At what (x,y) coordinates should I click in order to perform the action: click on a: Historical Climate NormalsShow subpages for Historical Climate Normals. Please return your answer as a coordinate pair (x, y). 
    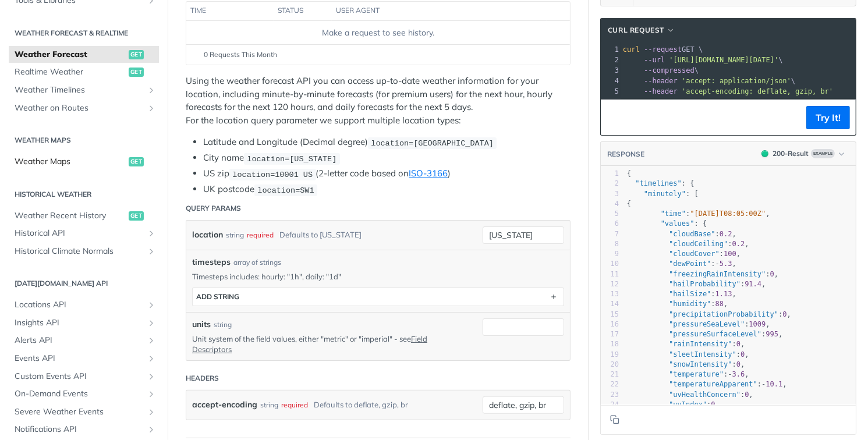
    Looking at the image, I should click on (84, 251).